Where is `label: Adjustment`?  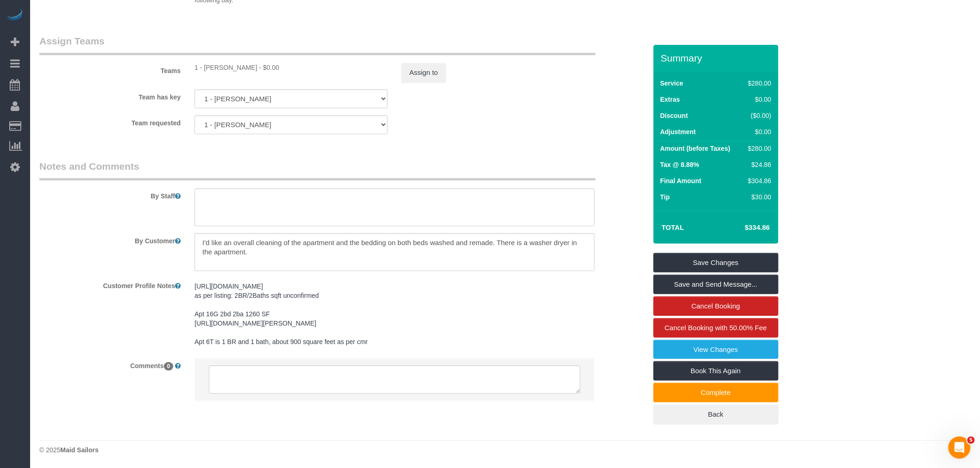
label: Adjustment is located at coordinates (678, 132).